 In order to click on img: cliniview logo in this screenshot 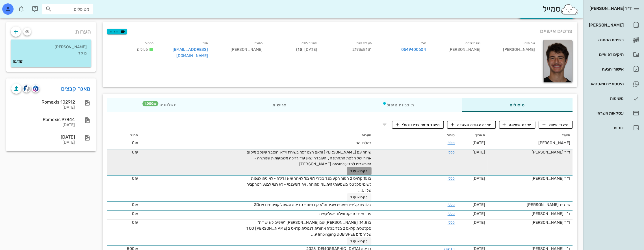, I will do `click(27, 88)`.